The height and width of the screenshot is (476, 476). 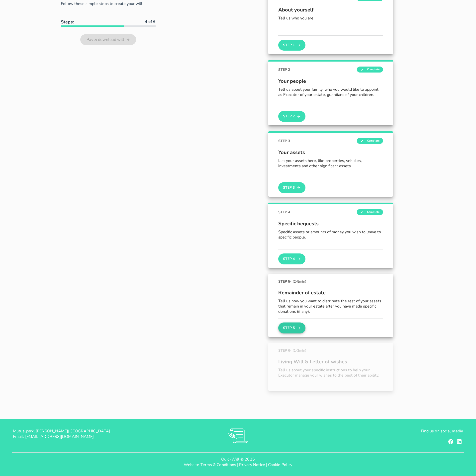 What do you see at coordinates (210, 465) in the screenshot?
I see `a: Website Terms & Conditions` at bounding box center [210, 465].